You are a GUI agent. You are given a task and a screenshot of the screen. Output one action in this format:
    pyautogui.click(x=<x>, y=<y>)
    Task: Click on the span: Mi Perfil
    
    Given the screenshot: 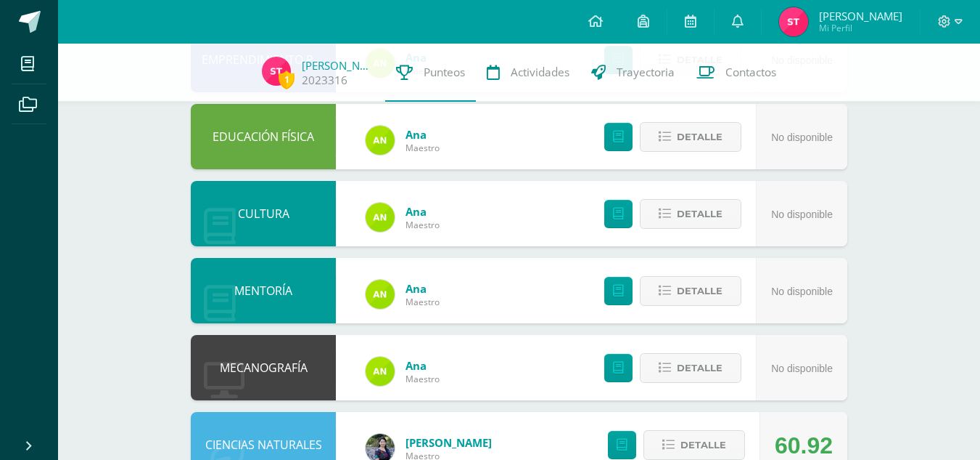 What is the action you would take?
    pyautogui.click(x=861, y=28)
    